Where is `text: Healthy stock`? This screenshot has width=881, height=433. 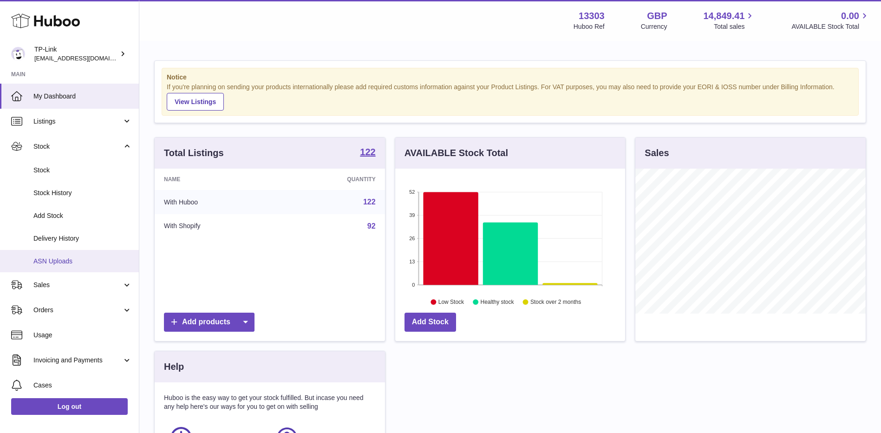
text: Healthy stock is located at coordinates (497, 302).